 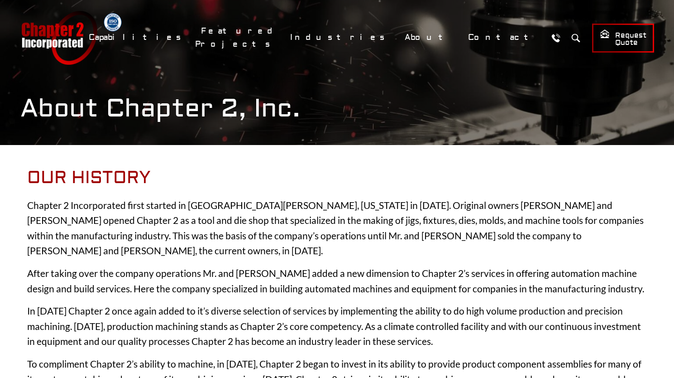 What do you see at coordinates (623, 38) in the screenshot?
I see `a: Request Quote` at bounding box center [623, 38].